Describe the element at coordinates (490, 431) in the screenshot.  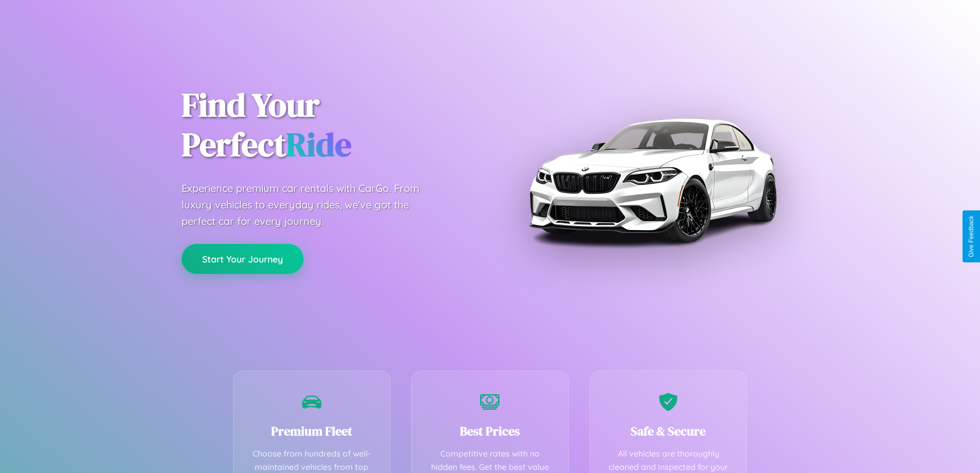
I see `h3: Best Prices` at that location.